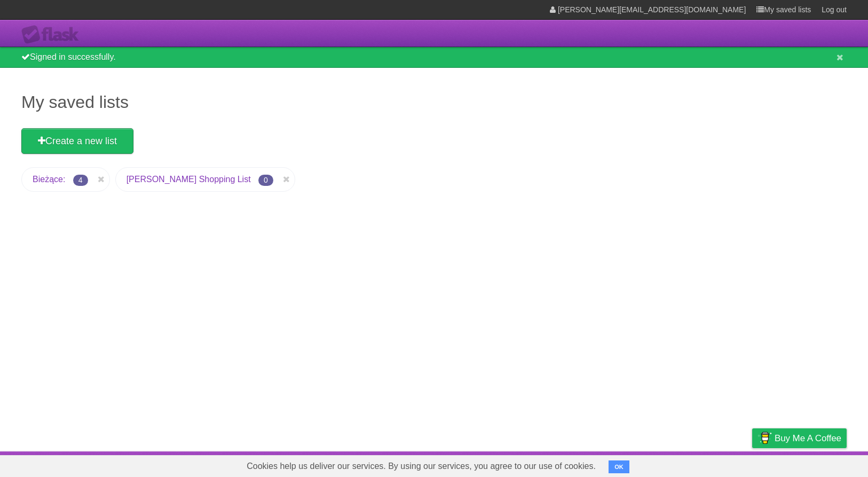 The image size is (868, 477). What do you see at coordinates (434, 102) in the screenshot?
I see `h1: My saved lists` at bounding box center [434, 102].